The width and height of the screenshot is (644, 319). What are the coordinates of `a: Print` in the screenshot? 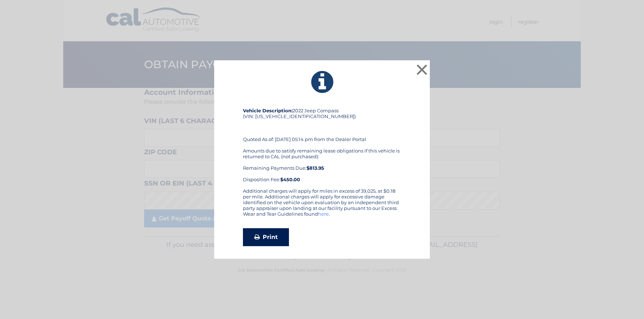 It's located at (266, 237).